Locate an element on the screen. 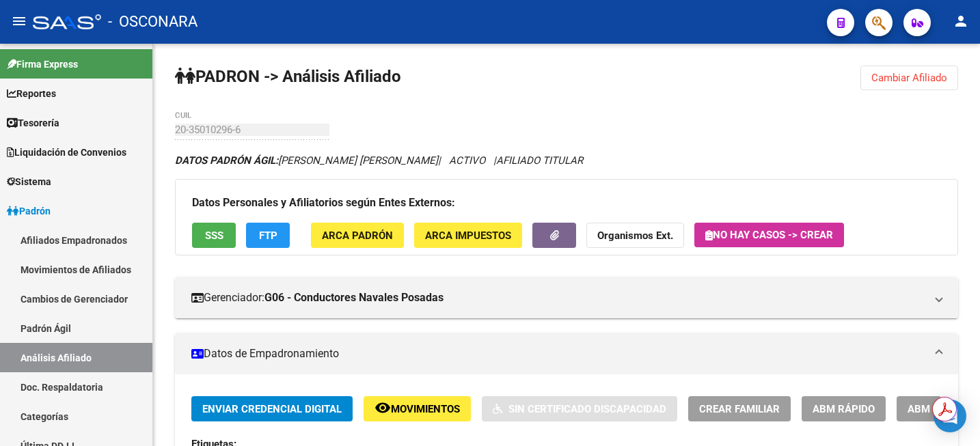  span: Tesorería is located at coordinates (33, 123).